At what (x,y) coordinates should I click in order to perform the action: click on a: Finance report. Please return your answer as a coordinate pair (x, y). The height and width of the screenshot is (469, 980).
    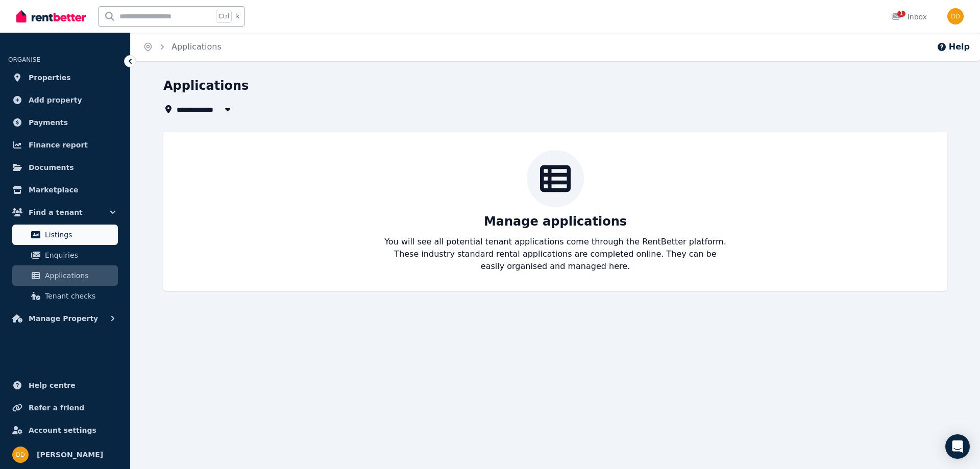
    Looking at the image, I should click on (65, 145).